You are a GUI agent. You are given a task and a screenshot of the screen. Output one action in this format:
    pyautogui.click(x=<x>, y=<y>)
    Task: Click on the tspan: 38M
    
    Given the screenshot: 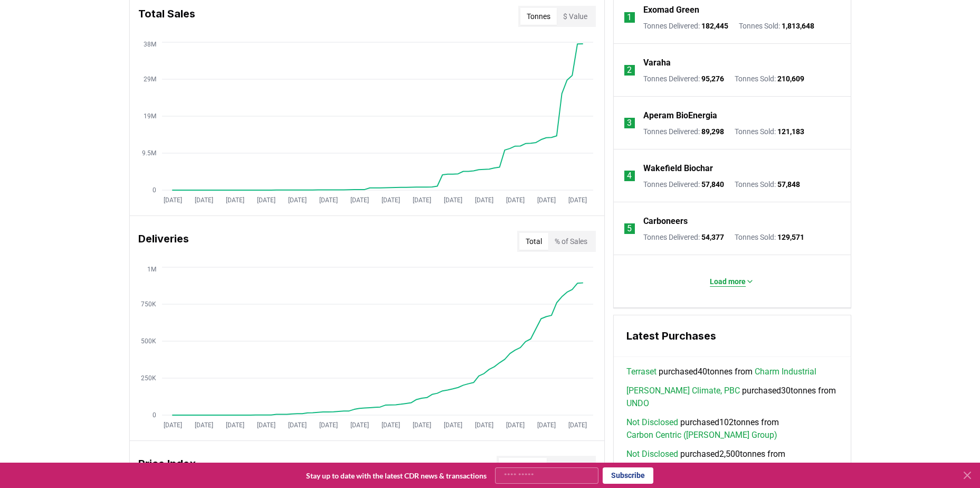 What is the action you would take?
    pyautogui.click(x=150, y=44)
    